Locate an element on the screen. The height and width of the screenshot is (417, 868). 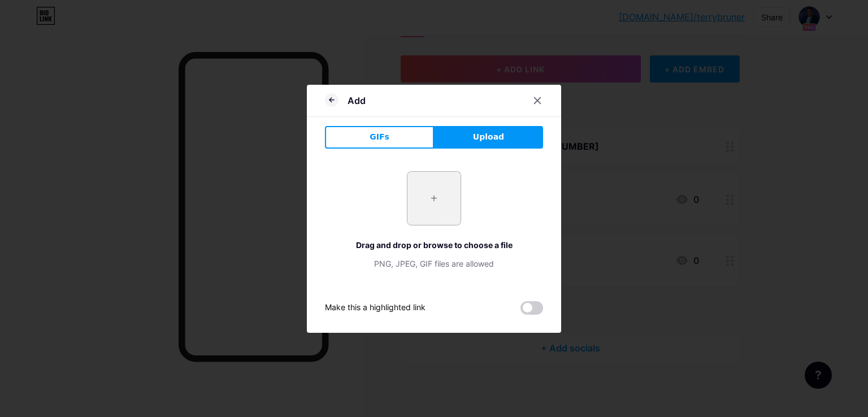
span: GIFs is located at coordinates (379, 137).